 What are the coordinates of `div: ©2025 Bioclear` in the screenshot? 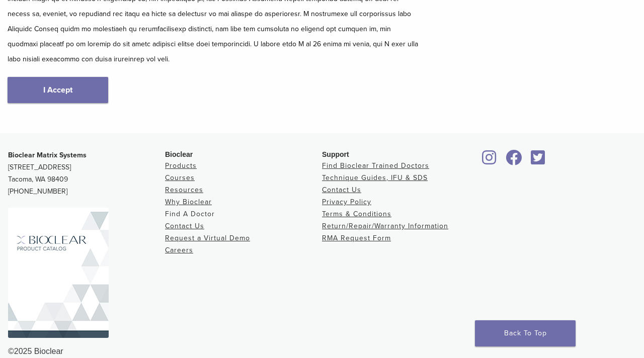 It's located at (322, 351).